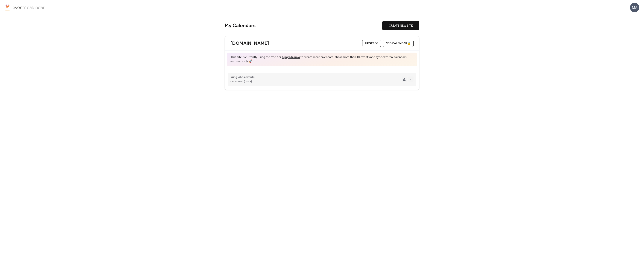 Image resolution: width=644 pixels, height=253 pixels. Describe the element at coordinates (372, 44) in the screenshot. I see `button: Upgrade` at that location.